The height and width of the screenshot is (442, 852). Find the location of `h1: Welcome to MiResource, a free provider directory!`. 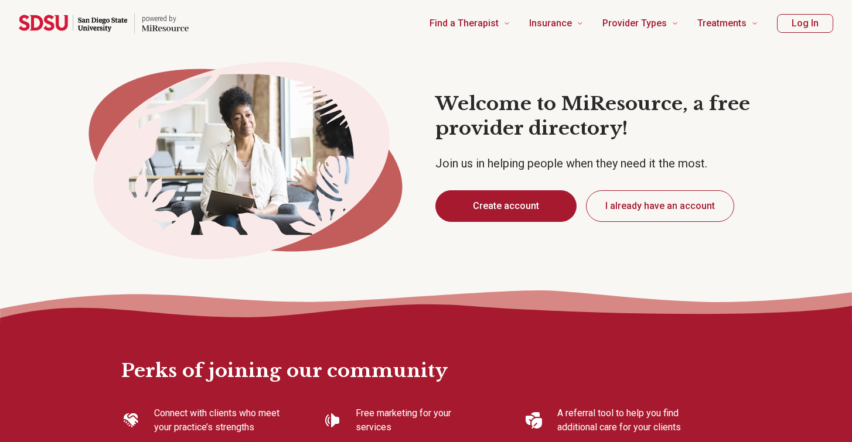

h1: Welcome to MiResource, a free provider directory! is located at coordinates (609, 116).